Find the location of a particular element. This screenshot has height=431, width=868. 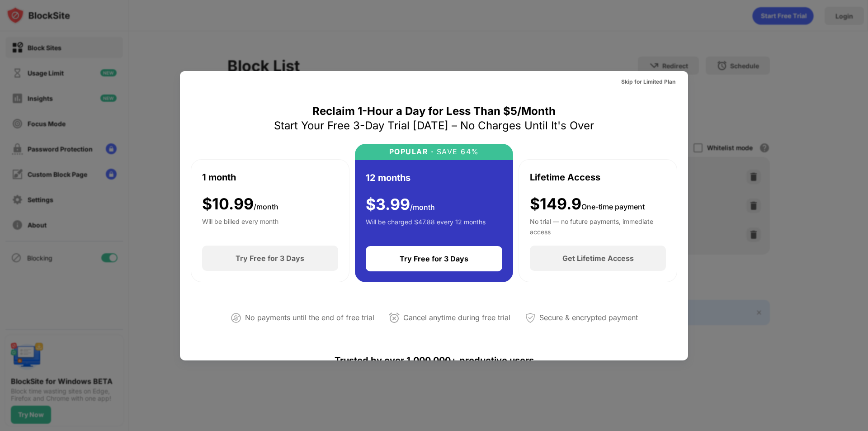

div: Cancel anytime during free trial is located at coordinates (457, 318).